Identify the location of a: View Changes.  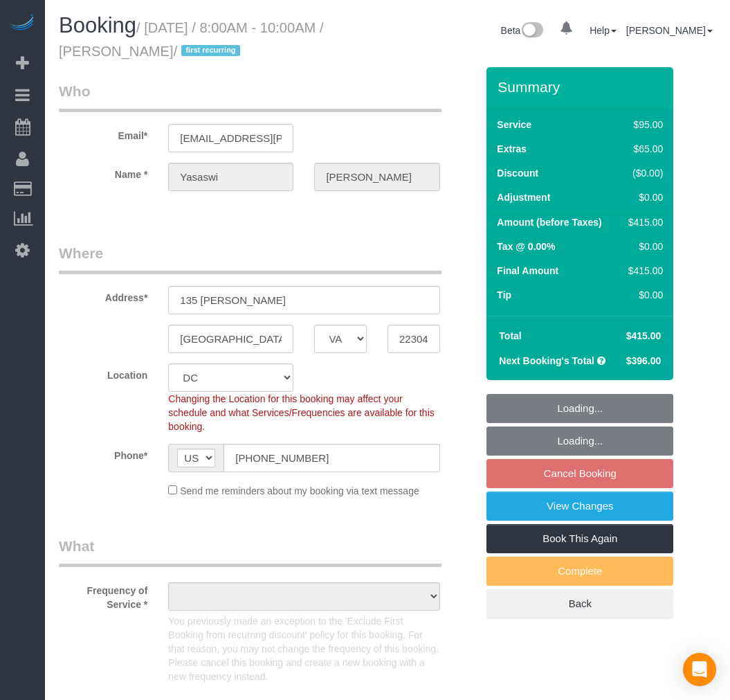
(580, 506).